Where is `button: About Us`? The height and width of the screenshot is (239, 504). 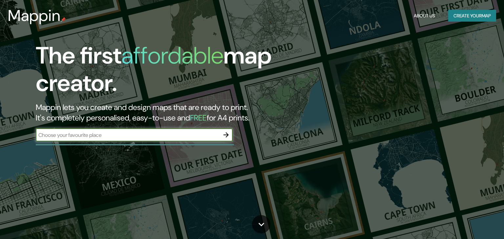 button: About Us is located at coordinates (424, 16).